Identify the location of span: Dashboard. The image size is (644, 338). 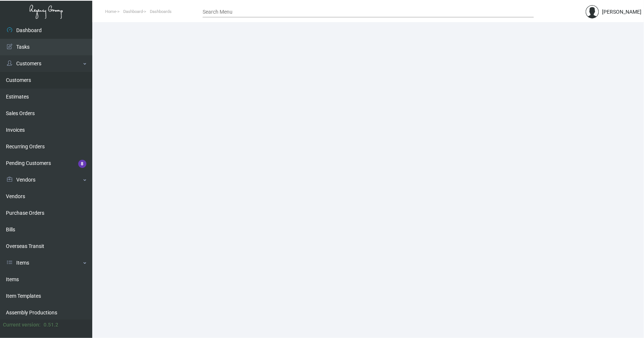
(133, 11).